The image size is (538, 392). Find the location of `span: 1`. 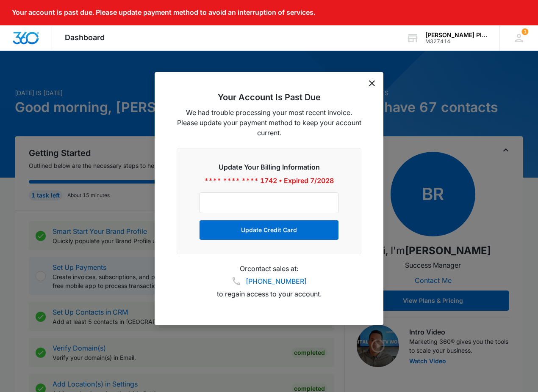

span: 1 is located at coordinates (525, 32).